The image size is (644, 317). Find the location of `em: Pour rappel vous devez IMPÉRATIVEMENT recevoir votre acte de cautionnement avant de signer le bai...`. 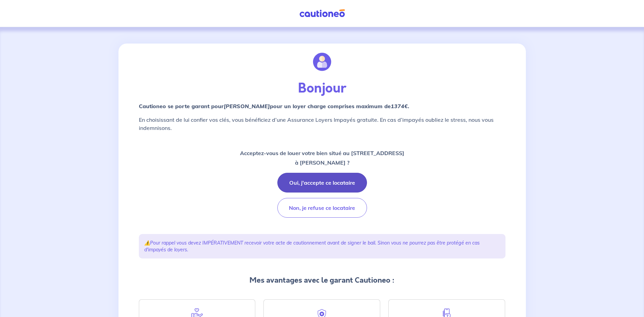

em: Pour rappel vous devez IMPÉRATIVEMENT recevoir votre acte de cautionnement avant de signer le bai... is located at coordinates (312, 246).